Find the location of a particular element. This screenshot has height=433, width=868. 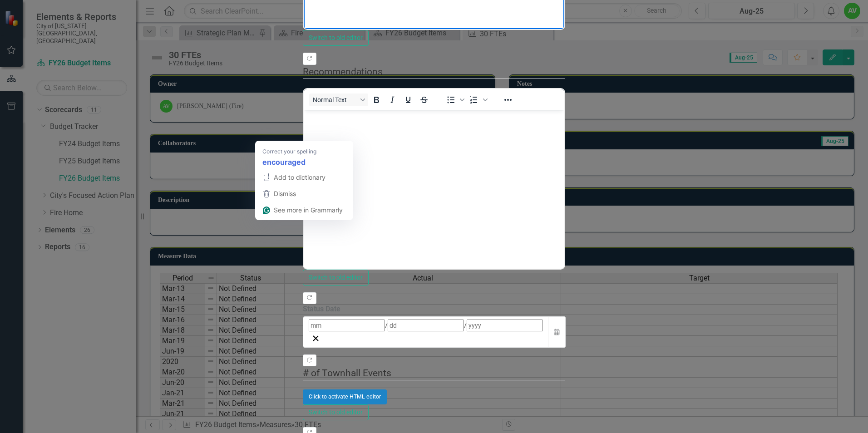

legend: # of Townhall Events is located at coordinates (433, 373).